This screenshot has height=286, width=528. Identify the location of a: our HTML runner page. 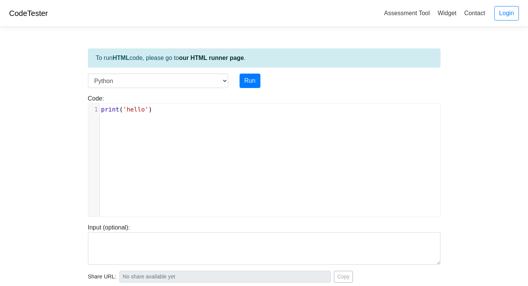
(211, 58).